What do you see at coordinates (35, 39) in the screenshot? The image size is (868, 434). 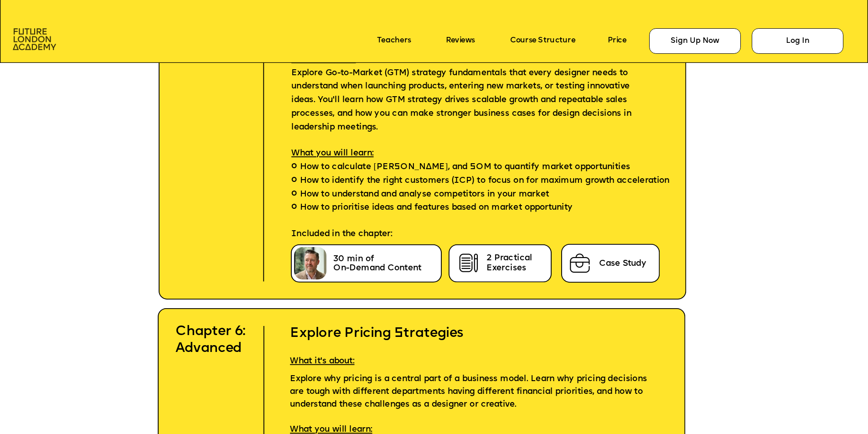 I see `img: image-aac980e9-41de-4c2d-a048-f29dd30a0068.png` at bounding box center [35, 39].